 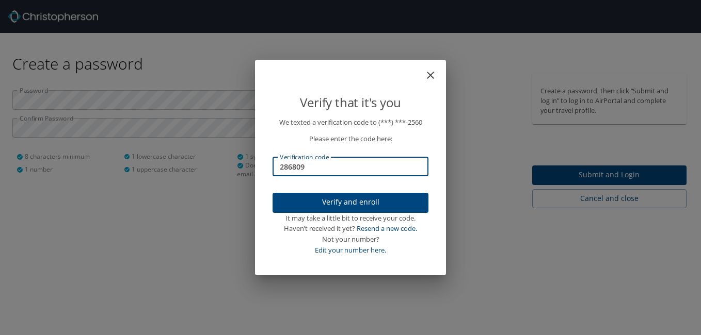 I want to click on span: Verify and enroll, so click(x=350, y=202).